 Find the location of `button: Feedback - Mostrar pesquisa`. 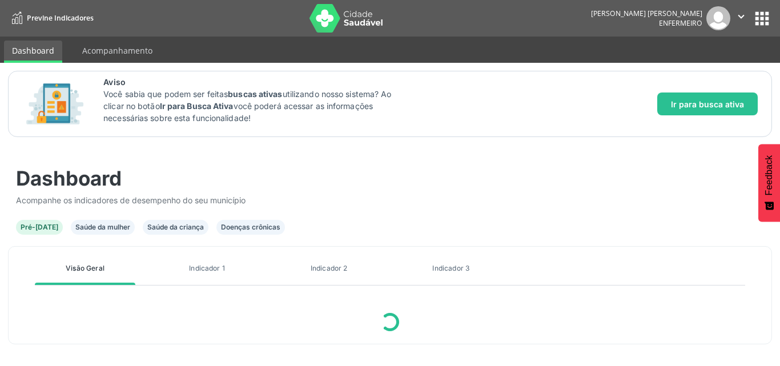

button: Feedback - Mostrar pesquisa is located at coordinates (770, 183).